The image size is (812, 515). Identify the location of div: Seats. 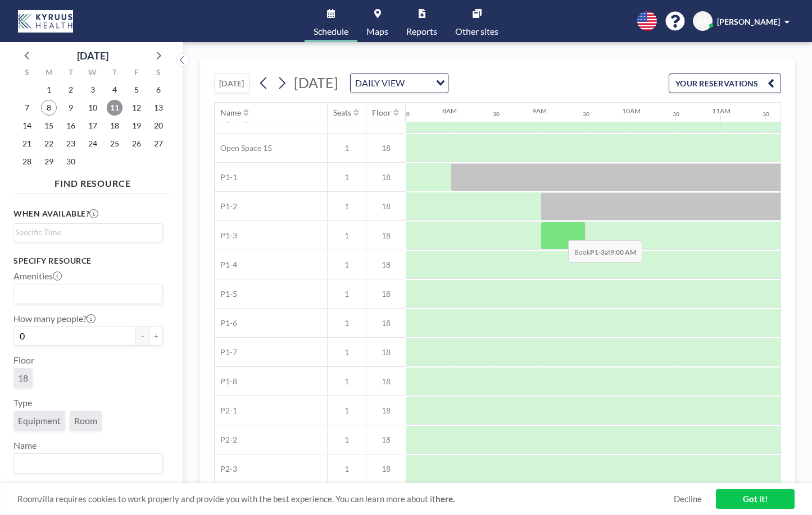
(342, 113).